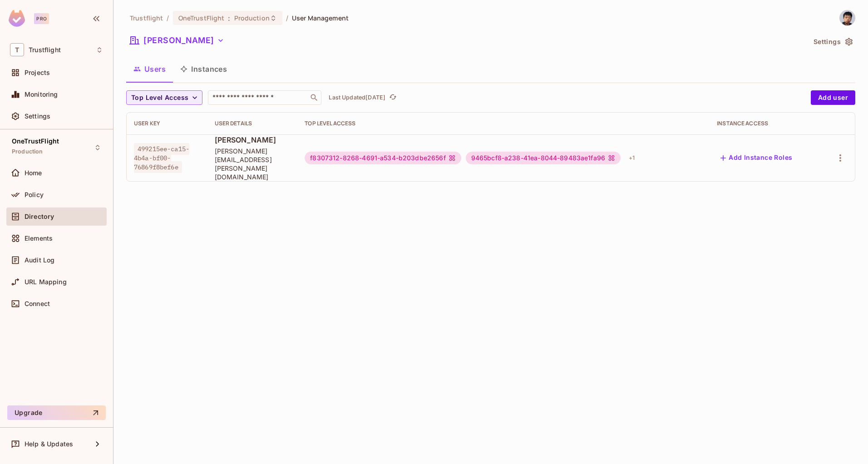  Describe the element at coordinates (56, 413) in the screenshot. I see `button: Upgrade` at that location.